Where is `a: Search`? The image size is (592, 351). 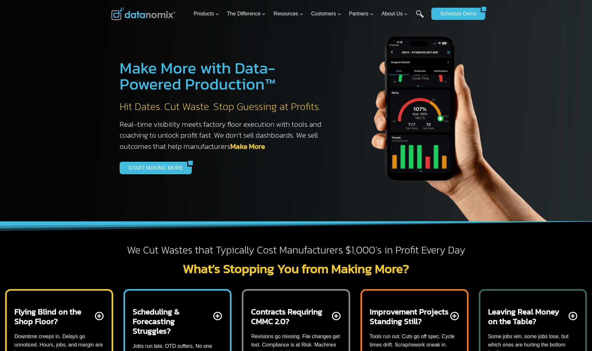
a: Search is located at coordinates (420, 17).